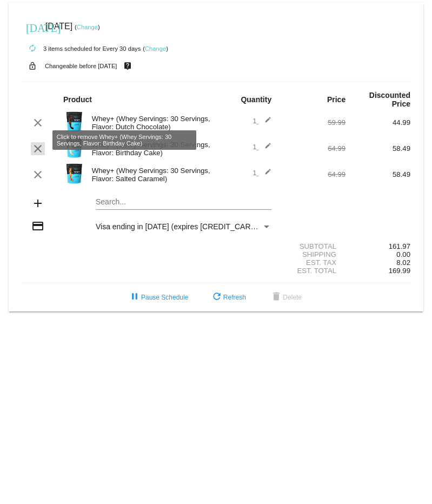 This screenshot has width=432, height=504. I want to click on div: 161.97, so click(378, 246).